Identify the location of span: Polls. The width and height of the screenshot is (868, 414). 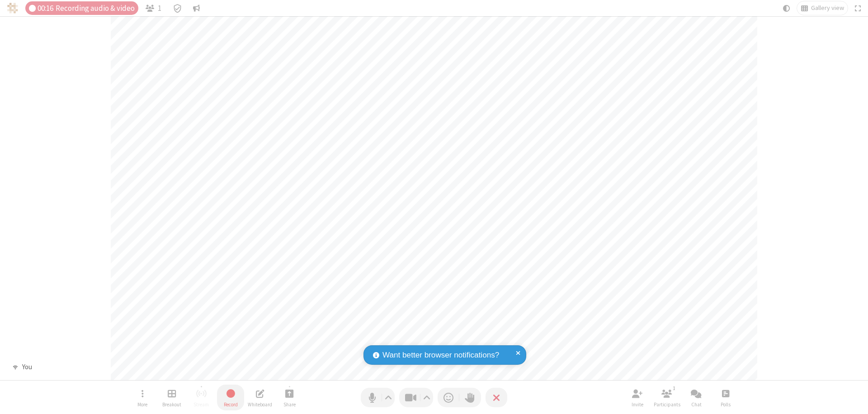
(726, 404).